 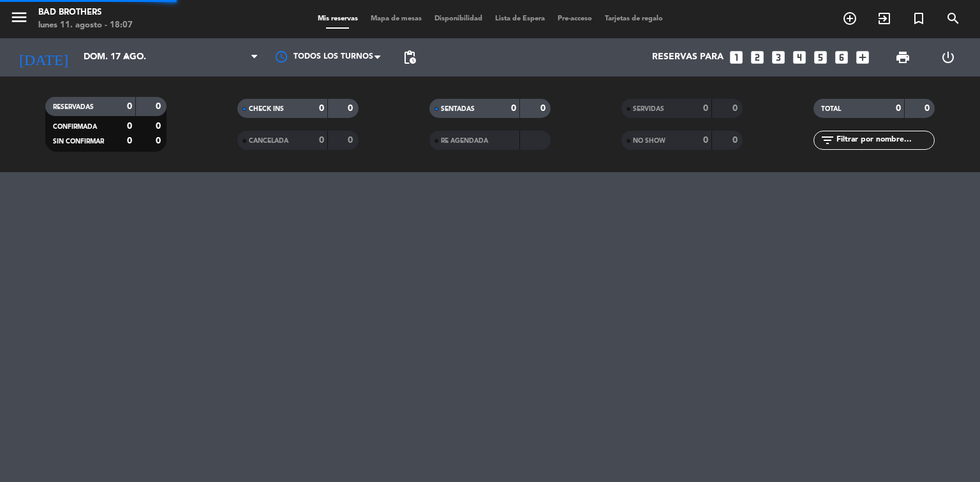 What do you see at coordinates (919, 19) in the screenshot?
I see `i: turned_in_not` at bounding box center [919, 19].